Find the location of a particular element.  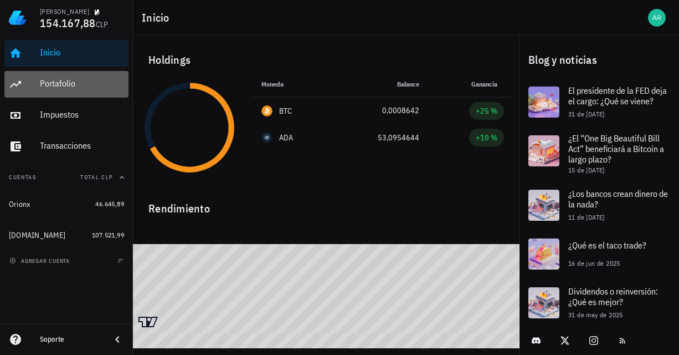

a: Inicio is located at coordinates (66, 53).